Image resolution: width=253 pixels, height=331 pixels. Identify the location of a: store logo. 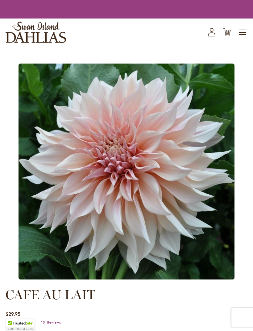
(36, 32).